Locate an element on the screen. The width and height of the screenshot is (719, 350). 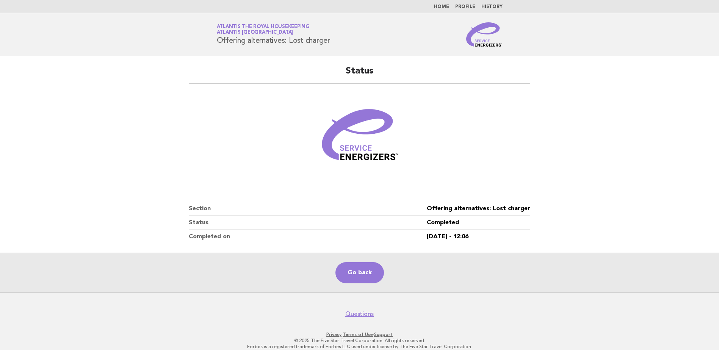
a: Home is located at coordinates (442, 7).